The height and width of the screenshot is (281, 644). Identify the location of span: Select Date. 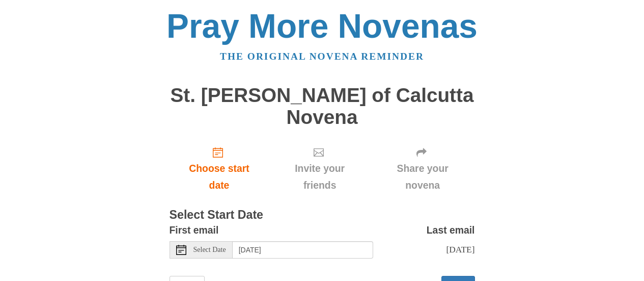
(210, 250).